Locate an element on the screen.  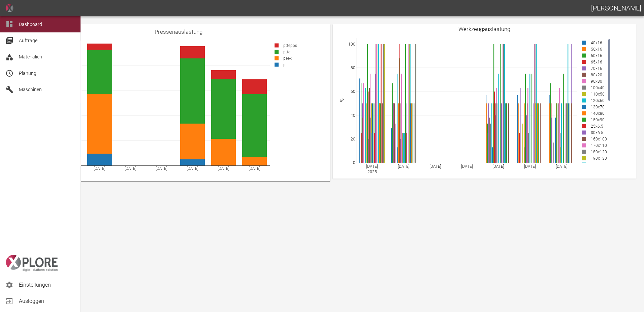
img: icon is located at coordinates (9, 8).